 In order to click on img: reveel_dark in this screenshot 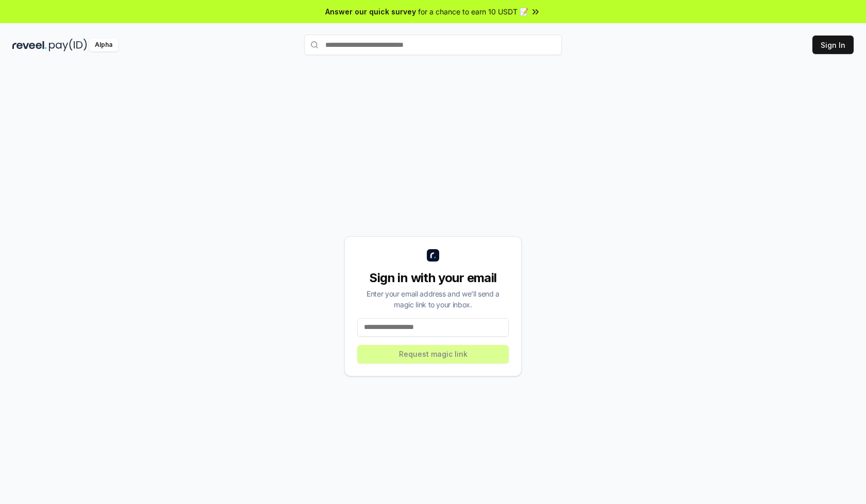, I will do `click(29, 45)`.